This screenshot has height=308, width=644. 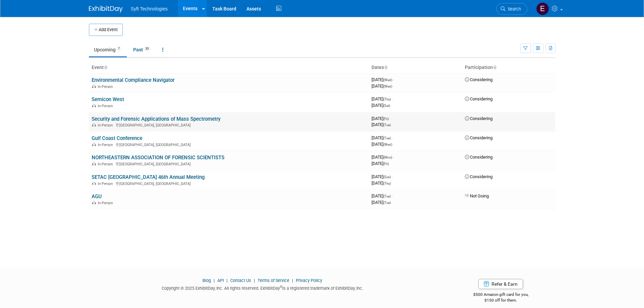 What do you see at coordinates (220, 280) in the screenshot?
I see `a: API` at bounding box center [220, 280].